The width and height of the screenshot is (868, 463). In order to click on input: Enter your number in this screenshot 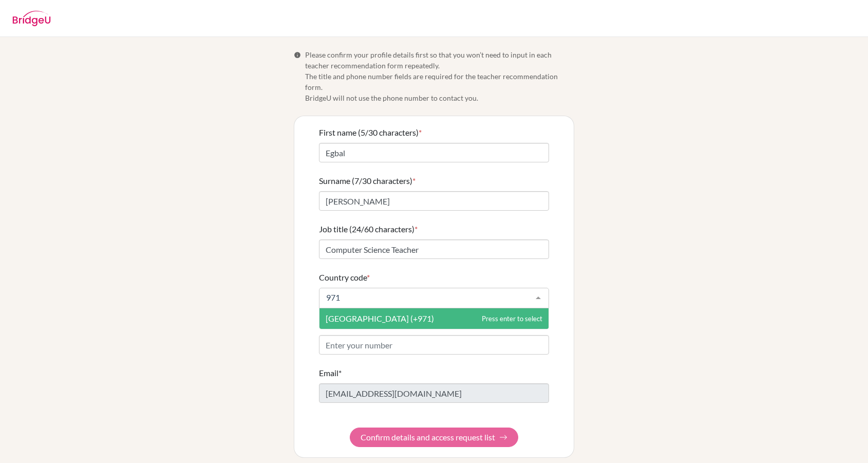, I will do `click(434, 345)`.